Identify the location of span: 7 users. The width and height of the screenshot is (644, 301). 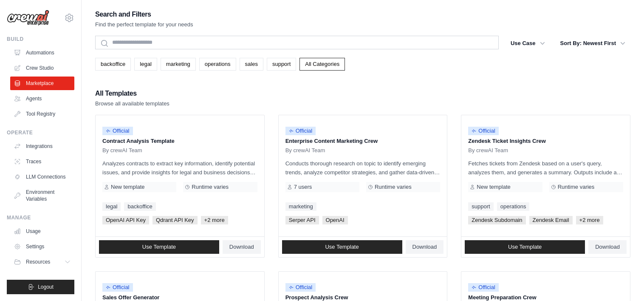
(303, 187).